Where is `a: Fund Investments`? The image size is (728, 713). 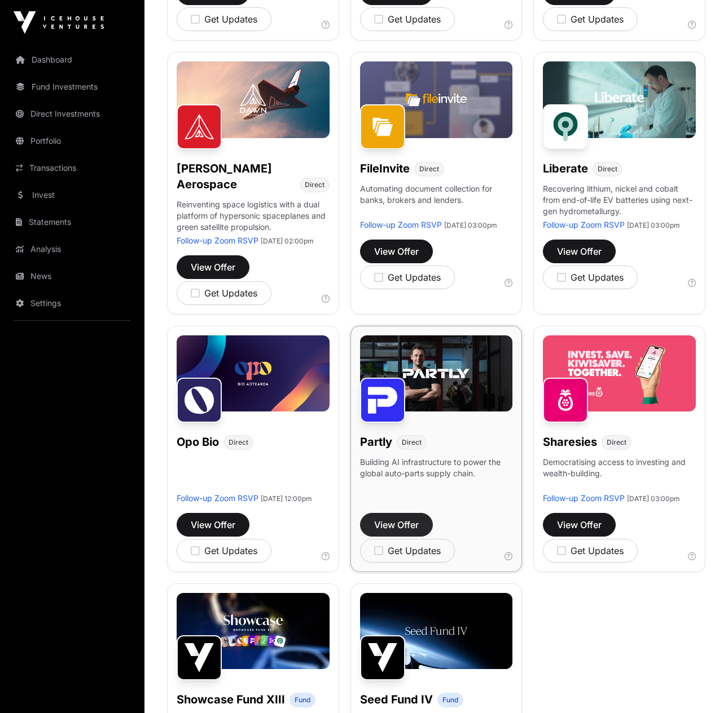 a: Fund Investments is located at coordinates (72, 87).